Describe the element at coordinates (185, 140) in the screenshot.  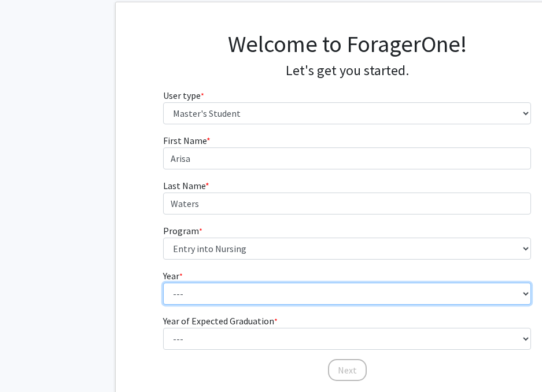
I see `span: First Name` at that location.